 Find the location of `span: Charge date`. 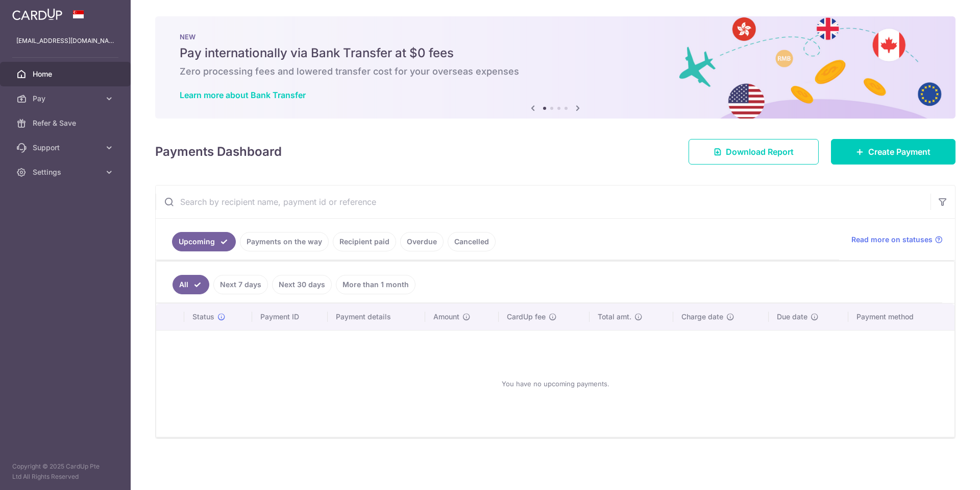

span: Charge date is located at coordinates (702, 317).